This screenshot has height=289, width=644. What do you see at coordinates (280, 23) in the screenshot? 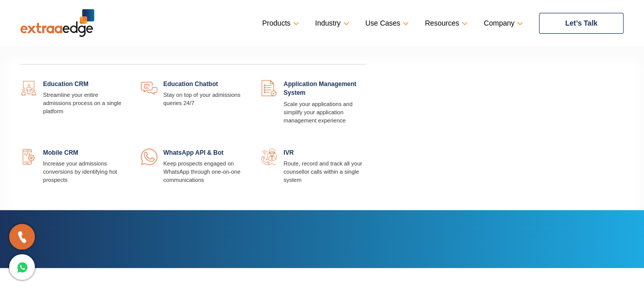
I see `a: Products` at bounding box center [280, 23].